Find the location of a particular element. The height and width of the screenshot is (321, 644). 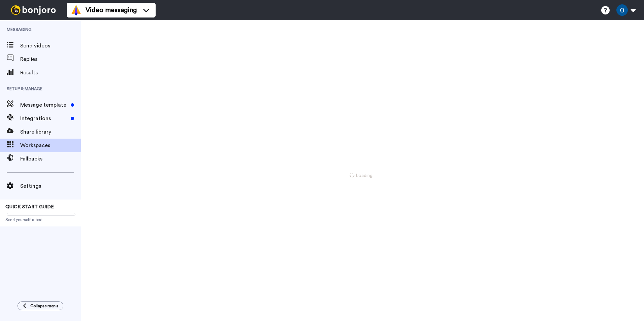

span: Send yourself a test is located at coordinates (41, 220).